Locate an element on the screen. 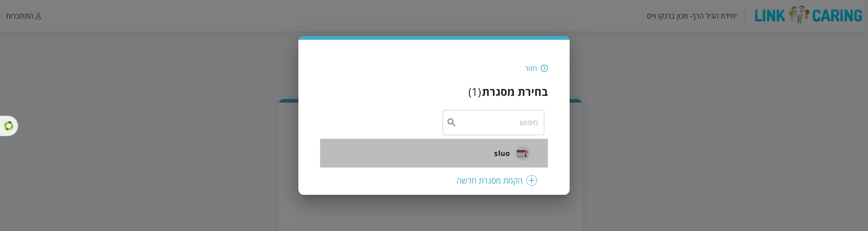 Image resolution: width=868 pixels, height=231 pixels. input: חיפוש is located at coordinates (497, 123).